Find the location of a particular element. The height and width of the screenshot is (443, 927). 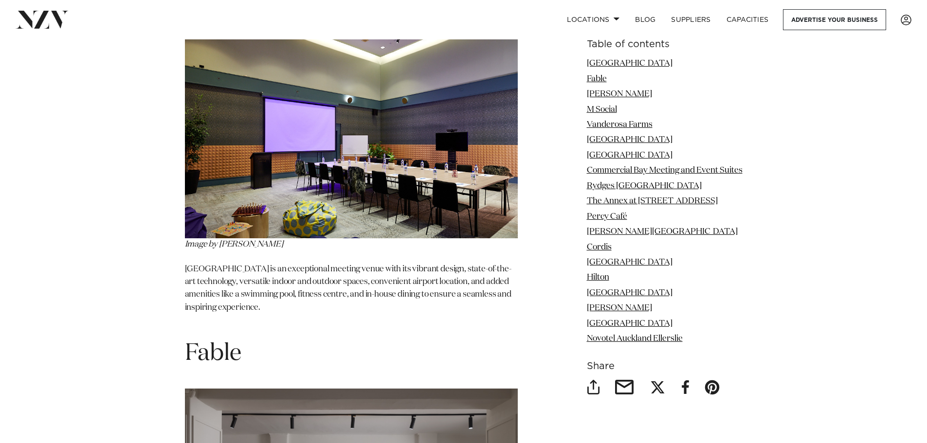

h1: Fable is located at coordinates (351, 354).